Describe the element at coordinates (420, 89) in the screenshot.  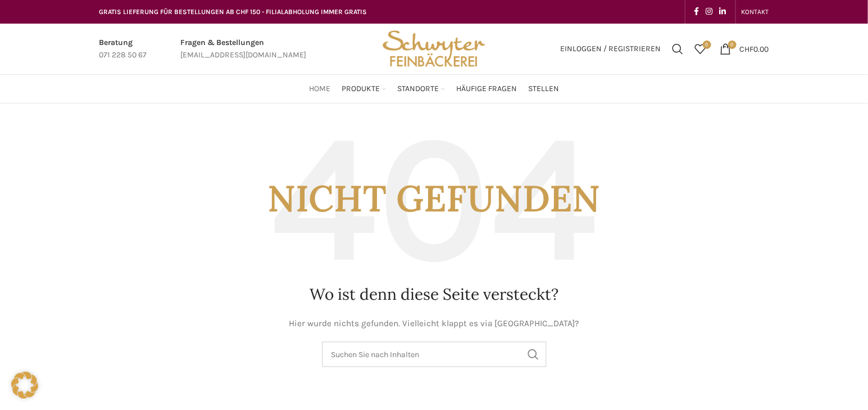
I see `a: Standorte` at that location.